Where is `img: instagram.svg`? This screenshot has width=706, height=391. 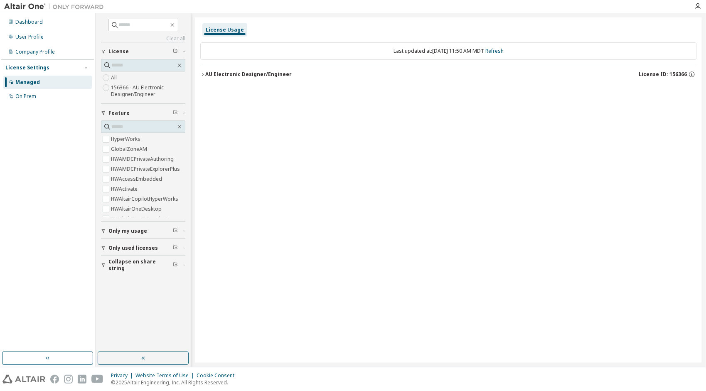 img: instagram.svg is located at coordinates (68, 379).